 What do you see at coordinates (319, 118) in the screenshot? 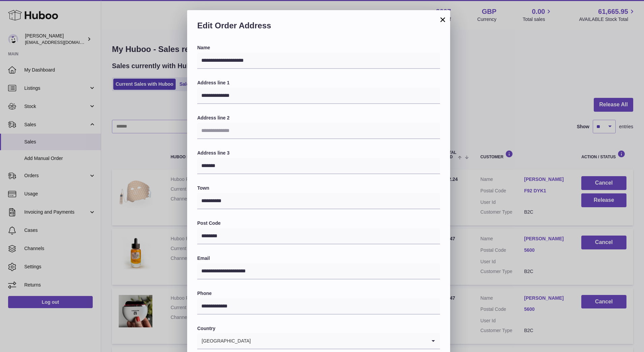
I see `label: Address line 2` at bounding box center [319, 118].